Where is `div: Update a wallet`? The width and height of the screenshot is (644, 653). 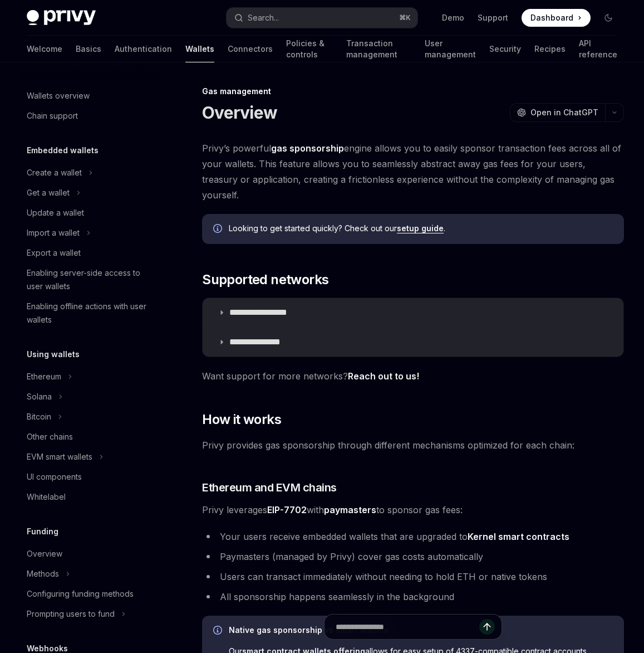
div: Update a wallet is located at coordinates (55, 213).